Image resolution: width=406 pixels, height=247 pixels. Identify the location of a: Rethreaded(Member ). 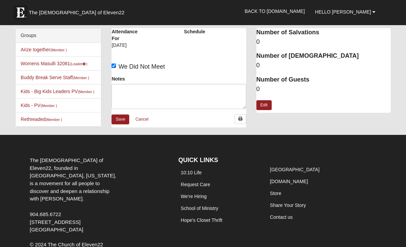
(41, 119).